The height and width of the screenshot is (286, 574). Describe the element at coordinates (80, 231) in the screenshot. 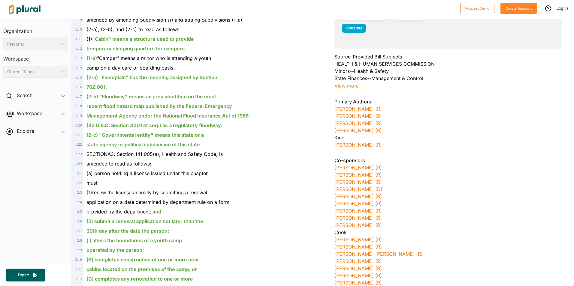

I see `span: 2 . 7` at that location.